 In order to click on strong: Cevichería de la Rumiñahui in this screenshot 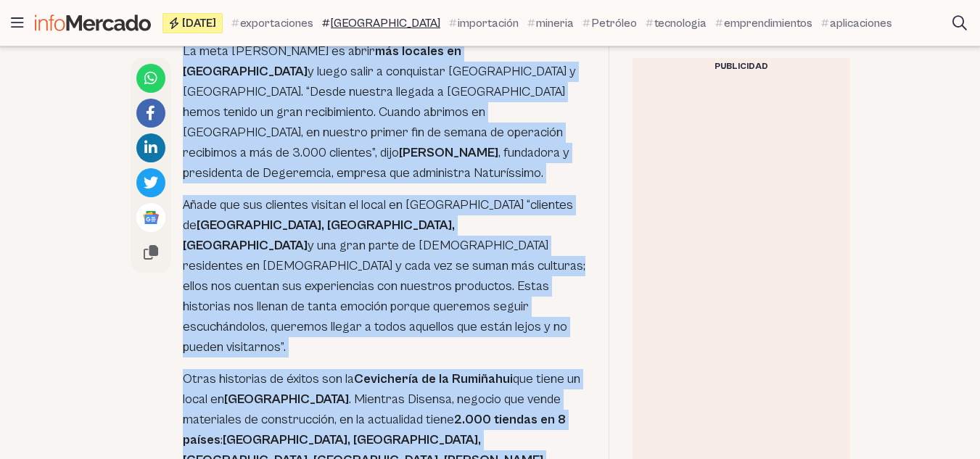, I will do `click(433, 379)`.